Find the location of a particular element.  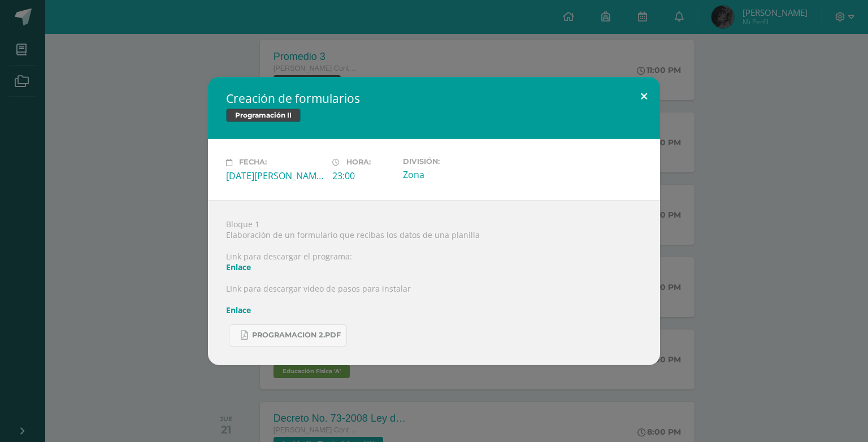

div: Bloque 1 Elaboración de un formulario que recibas los datos de una planilla Link para descargar e... is located at coordinates (434, 283).